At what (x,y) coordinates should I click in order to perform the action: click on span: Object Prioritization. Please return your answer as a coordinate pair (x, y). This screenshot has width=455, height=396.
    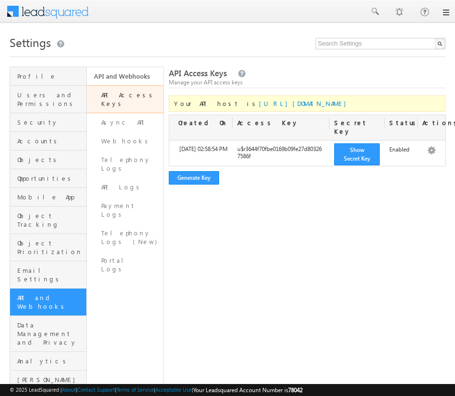
    Looking at the image, I should click on (50, 247).